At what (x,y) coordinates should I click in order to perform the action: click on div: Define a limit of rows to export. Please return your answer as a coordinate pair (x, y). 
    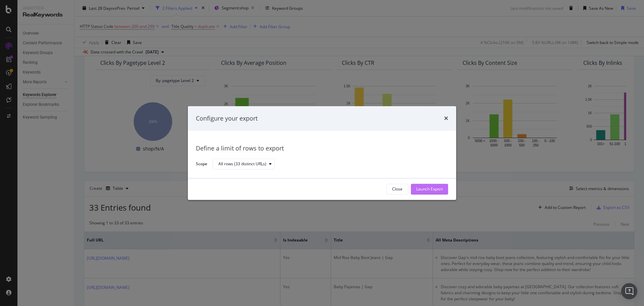
    Looking at the image, I should click on (322, 149).